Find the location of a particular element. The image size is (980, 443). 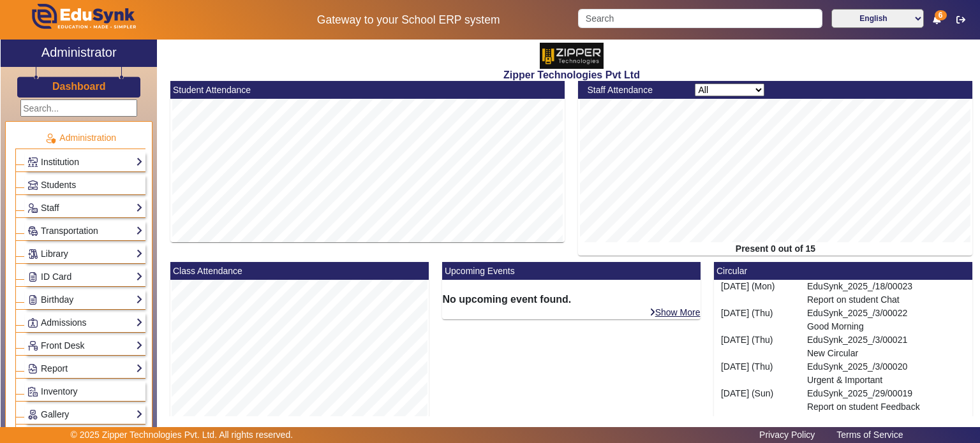

input: Search is located at coordinates (700, 19).